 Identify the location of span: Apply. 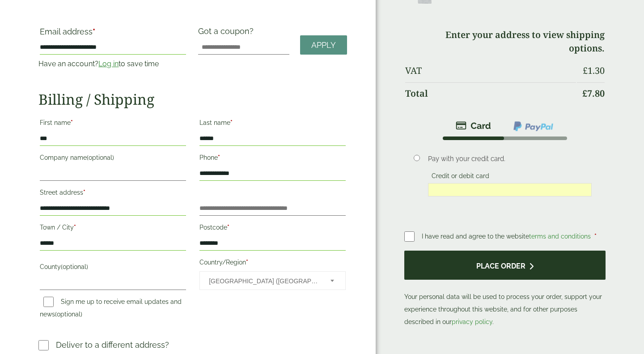
(323, 45).